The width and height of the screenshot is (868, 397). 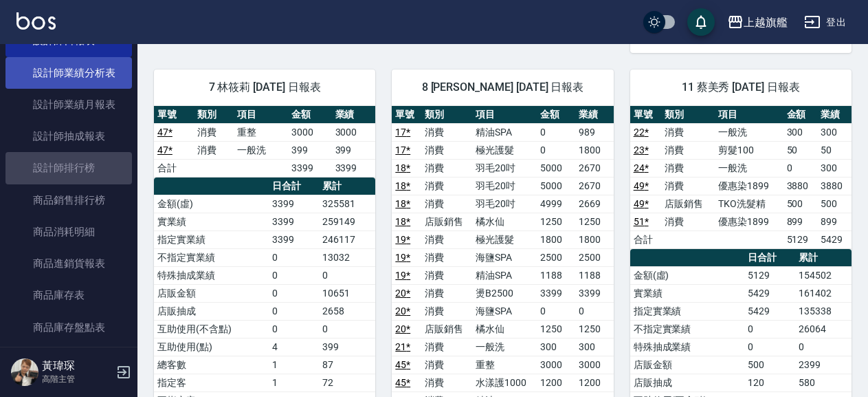 I want to click on td: 不指定實業績, so click(x=687, y=329).